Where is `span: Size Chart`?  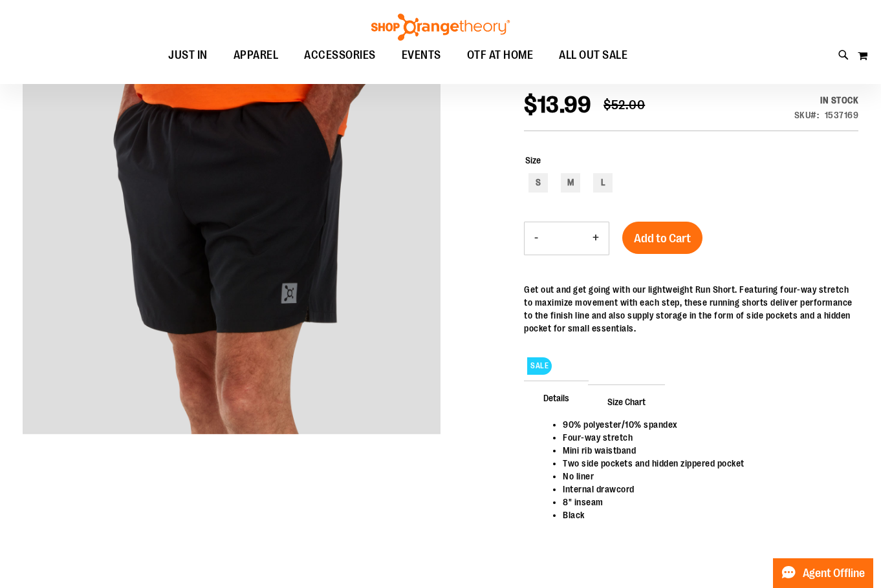 span: Size Chart is located at coordinates (626, 402).